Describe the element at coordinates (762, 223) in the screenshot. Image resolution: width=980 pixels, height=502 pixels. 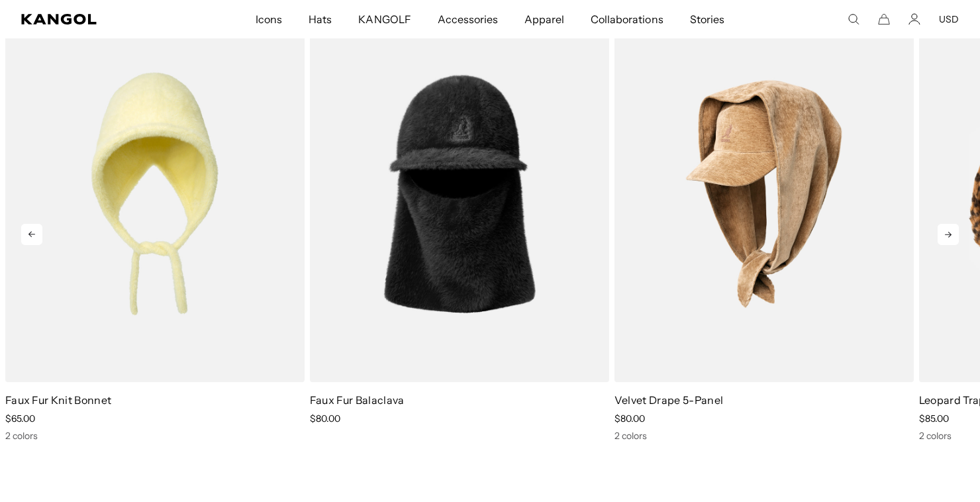
I see `div: 1 of 4` at that location.